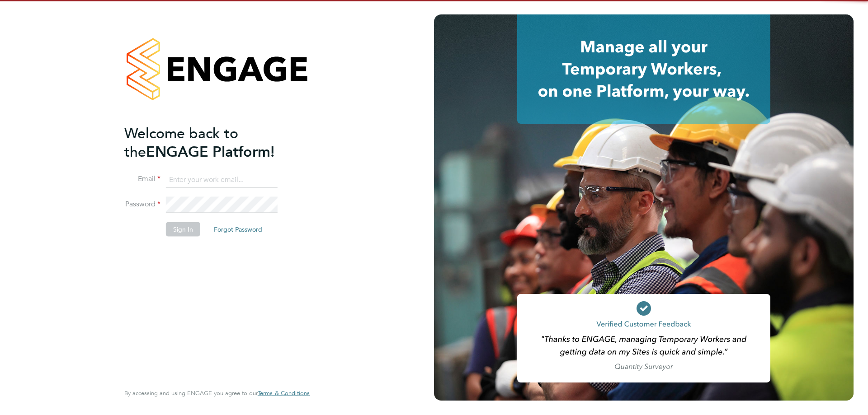 The height and width of the screenshot is (415, 868). What do you see at coordinates (283, 393) in the screenshot?
I see `span: Terms & Conditions` at bounding box center [283, 393].